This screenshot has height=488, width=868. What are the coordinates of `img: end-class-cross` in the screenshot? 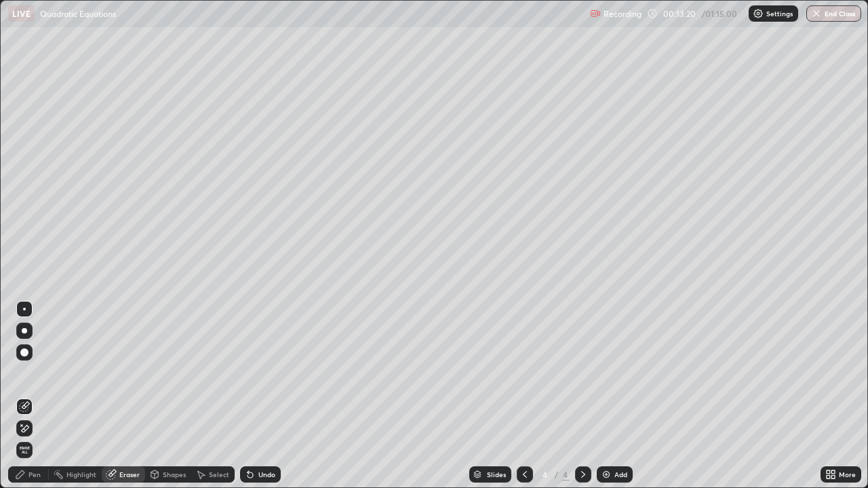 It's located at (817, 13).